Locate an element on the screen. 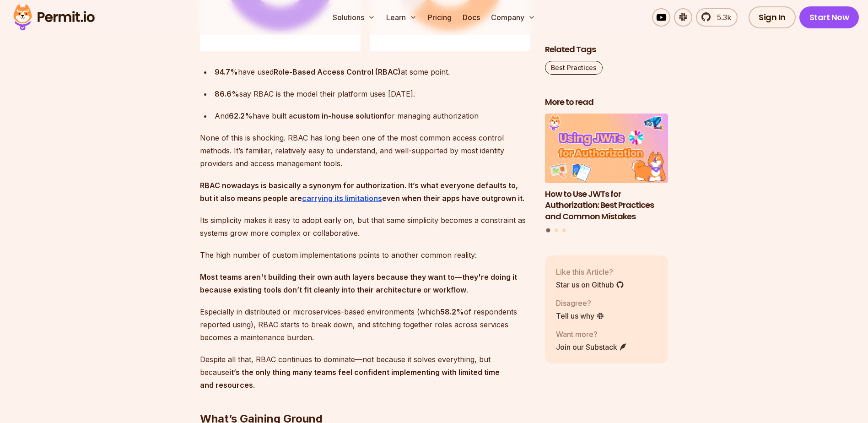  strong: carrying its limitations is located at coordinates (342, 198).